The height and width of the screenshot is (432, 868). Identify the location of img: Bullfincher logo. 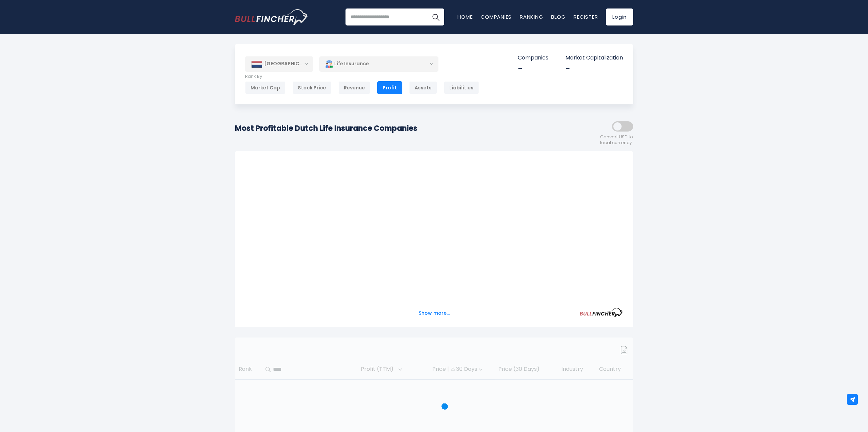
(272, 17).